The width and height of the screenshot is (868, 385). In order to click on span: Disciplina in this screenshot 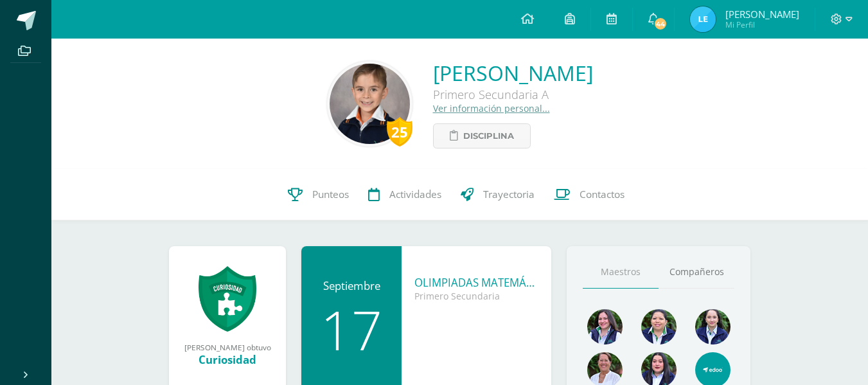, I will do `click(488, 135)`.